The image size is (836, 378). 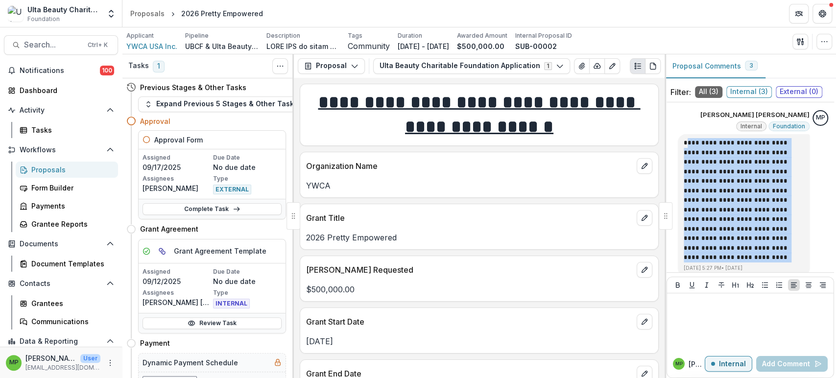 What do you see at coordinates (681, 92) in the screenshot?
I see `p: Filter:` at bounding box center [681, 92].